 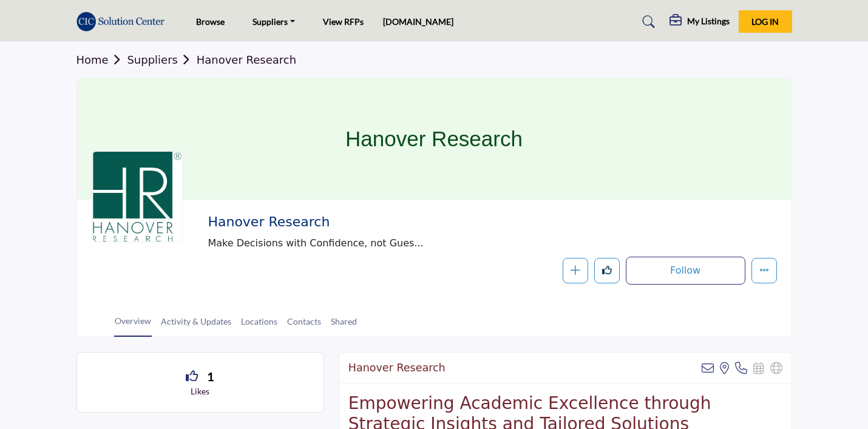 I want to click on a: Activity & Updates, so click(x=196, y=325).